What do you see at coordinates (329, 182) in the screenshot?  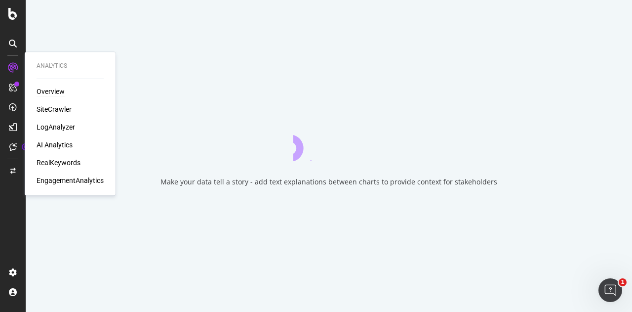 I see `div: Make your data tell a story - add text explanations between charts to provide context for stakeho...` at bounding box center [329, 182].